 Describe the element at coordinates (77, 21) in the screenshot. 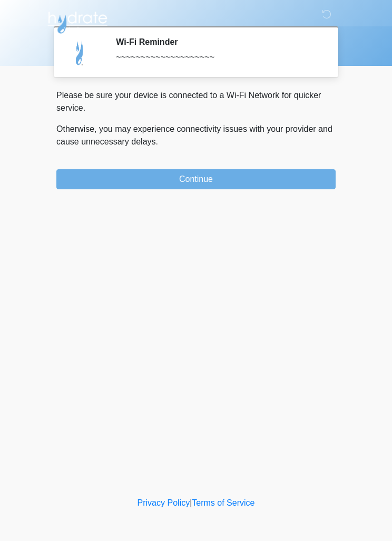

I see `img: Hydrate IV Bar - Chandler Logo` at that location.